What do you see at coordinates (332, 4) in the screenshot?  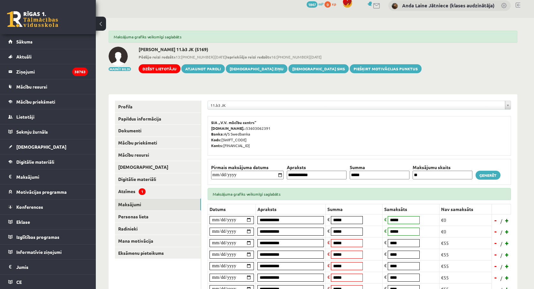 I see `a: 0 xp` at bounding box center [332, 4].